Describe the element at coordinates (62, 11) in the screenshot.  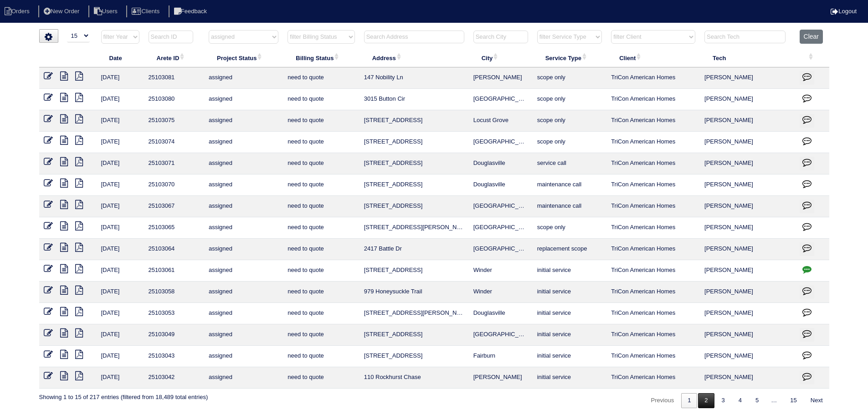
I see `li: New Order` at that location.